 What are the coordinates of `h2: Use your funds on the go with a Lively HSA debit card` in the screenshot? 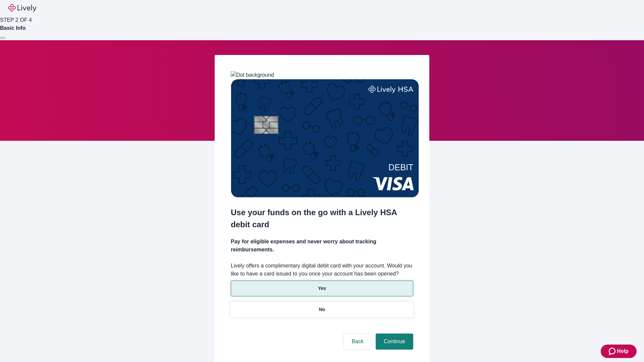 It's located at (322, 219).